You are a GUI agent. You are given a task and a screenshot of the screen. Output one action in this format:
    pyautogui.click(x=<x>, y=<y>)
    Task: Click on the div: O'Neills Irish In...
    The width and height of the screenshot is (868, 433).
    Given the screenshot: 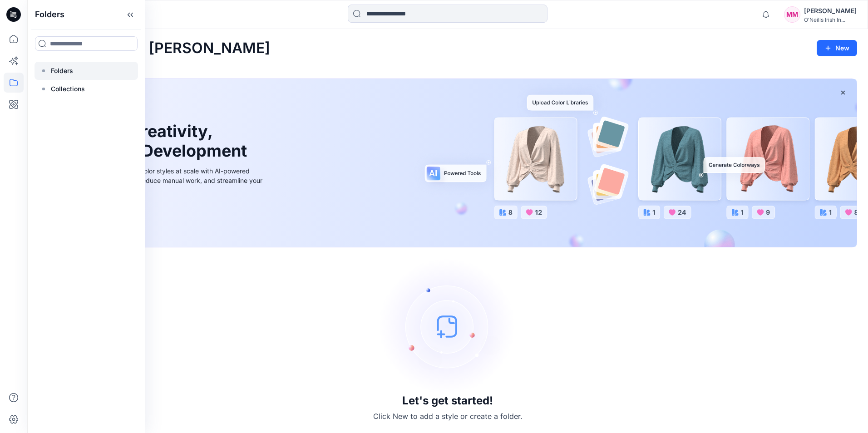 What is the action you would take?
    pyautogui.click(x=830, y=20)
    